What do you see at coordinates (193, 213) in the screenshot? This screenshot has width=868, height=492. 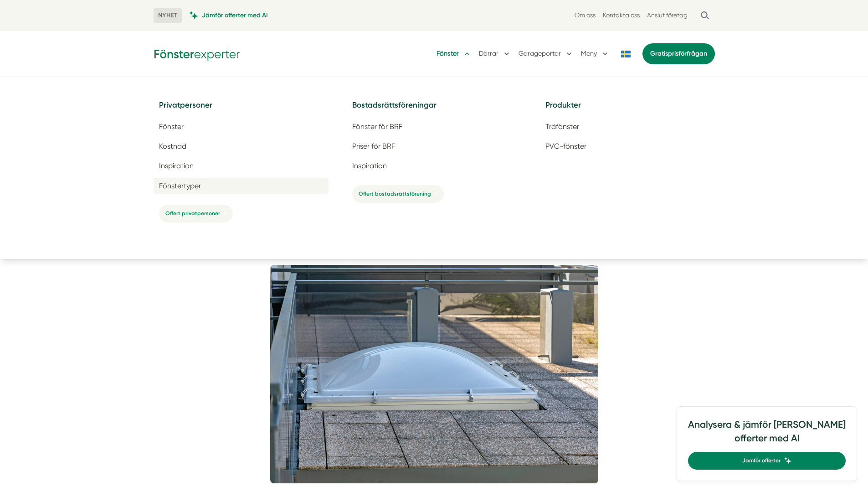 I see `span: Offert privatpersoner` at bounding box center [193, 213].